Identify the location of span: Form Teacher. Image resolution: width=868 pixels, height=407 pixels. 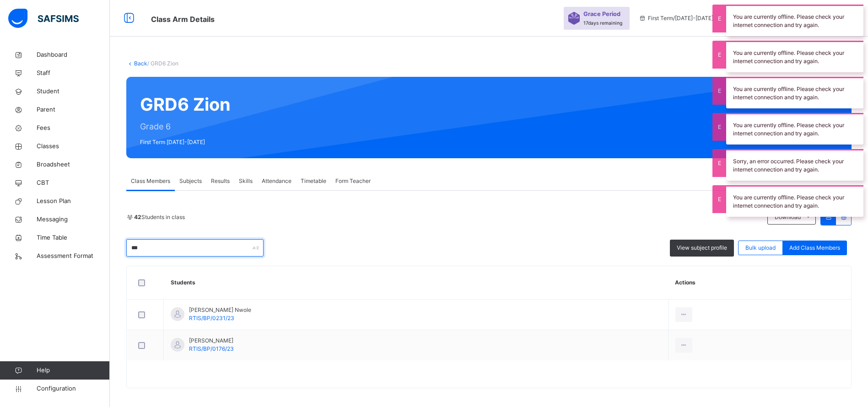
(353, 181).